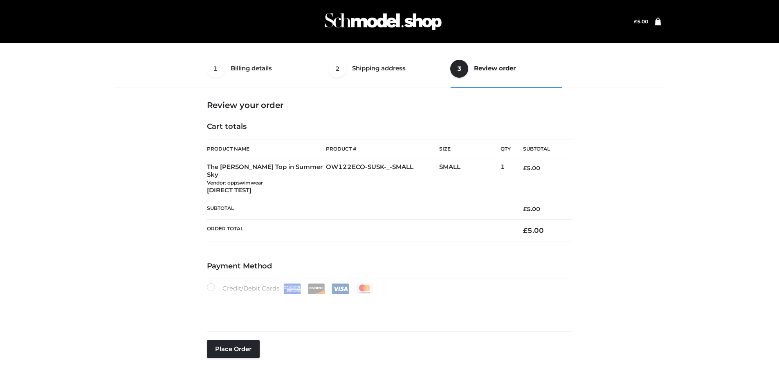 Image resolution: width=779 pixels, height=385 pixels. What do you see at coordinates (470, 179) in the screenshot?
I see `td: SMALL` at bounding box center [470, 179].